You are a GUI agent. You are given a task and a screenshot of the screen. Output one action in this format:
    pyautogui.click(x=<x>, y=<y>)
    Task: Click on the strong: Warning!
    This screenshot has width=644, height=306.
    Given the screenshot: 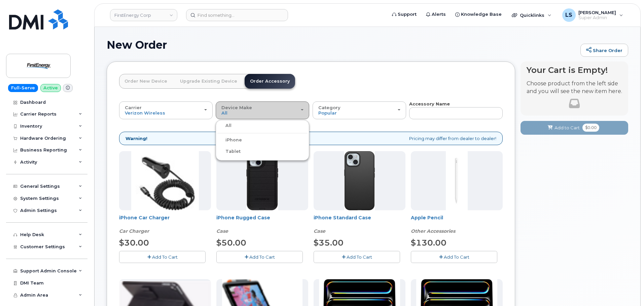 What is the action you would take?
    pyautogui.click(x=137, y=138)
    